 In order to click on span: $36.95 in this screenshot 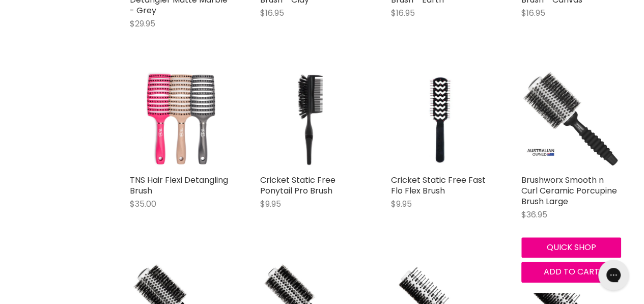, I will do `click(534, 214)`.